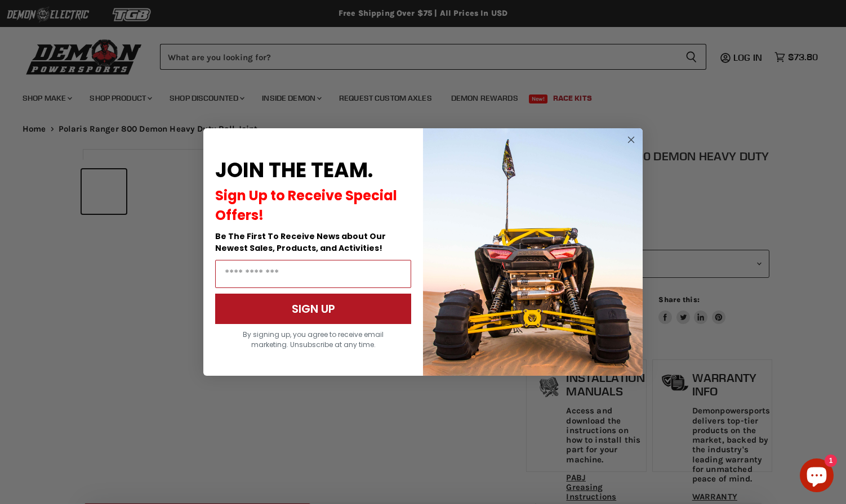  Describe the element at coordinates (300, 242) in the screenshot. I see `span: Be The First To Receive News about Our Newest Sales, Products, and Activities!` at that location.